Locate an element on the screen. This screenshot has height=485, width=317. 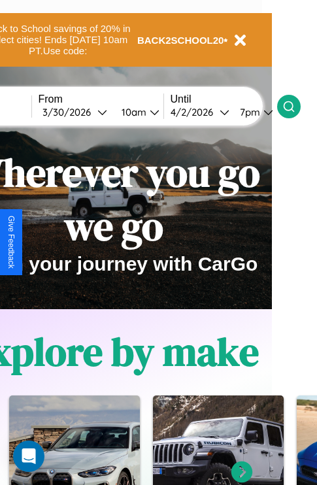
div: 7pm is located at coordinates (248, 112).